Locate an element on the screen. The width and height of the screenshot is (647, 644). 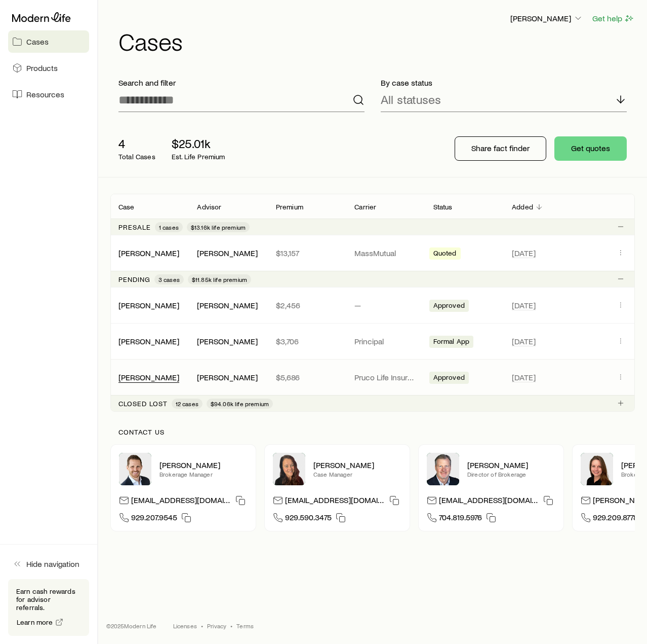
span: 12 cases is located at coordinates (187, 403).